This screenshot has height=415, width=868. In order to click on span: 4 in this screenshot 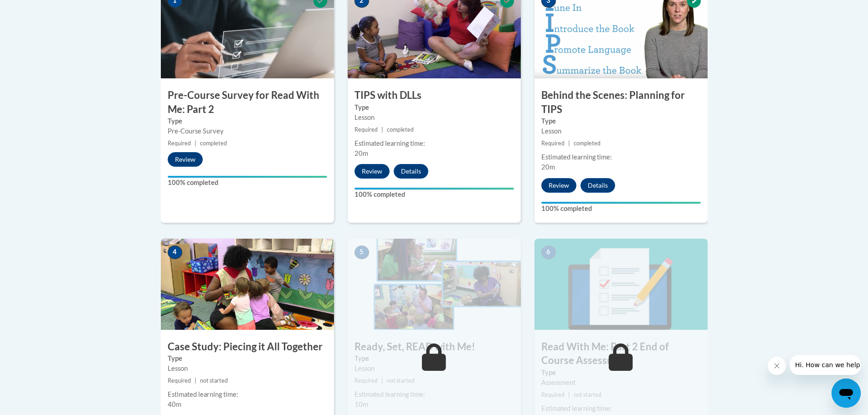, I will do `click(175, 252)`.